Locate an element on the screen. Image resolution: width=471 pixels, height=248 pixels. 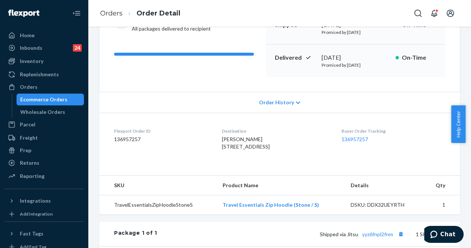
div: Inbounds is located at coordinates (31, 48).